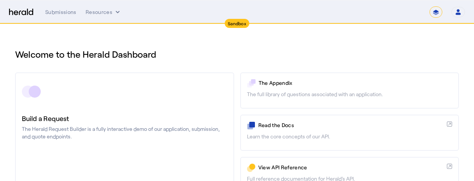  Describe the element at coordinates (349, 94) in the screenshot. I see `p: The full library of questions associated with an application.` at that location.